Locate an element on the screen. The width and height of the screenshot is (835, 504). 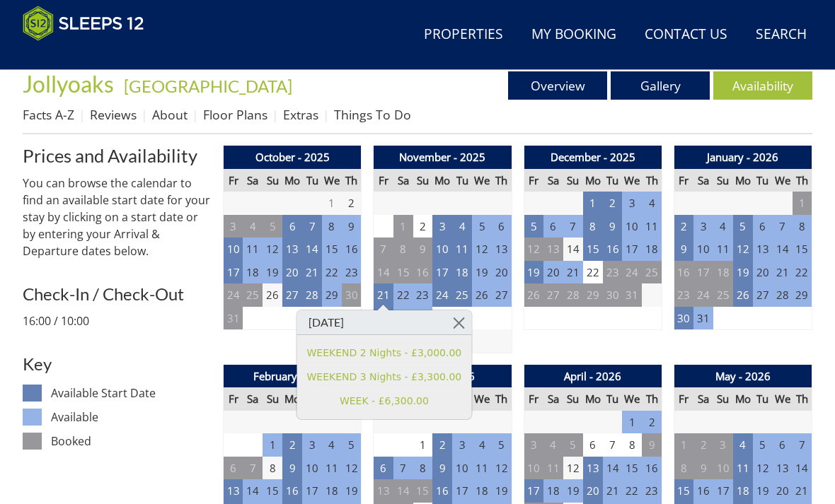
span: Jollyoaks is located at coordinates (68, 83).